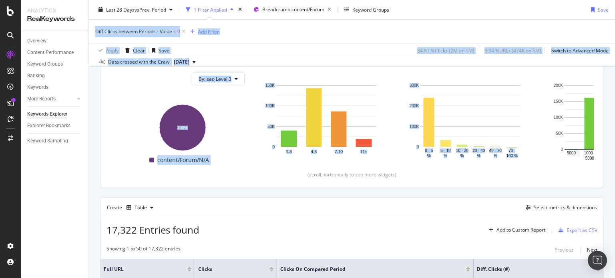  I want to click on span: 0, so click(179, 32).